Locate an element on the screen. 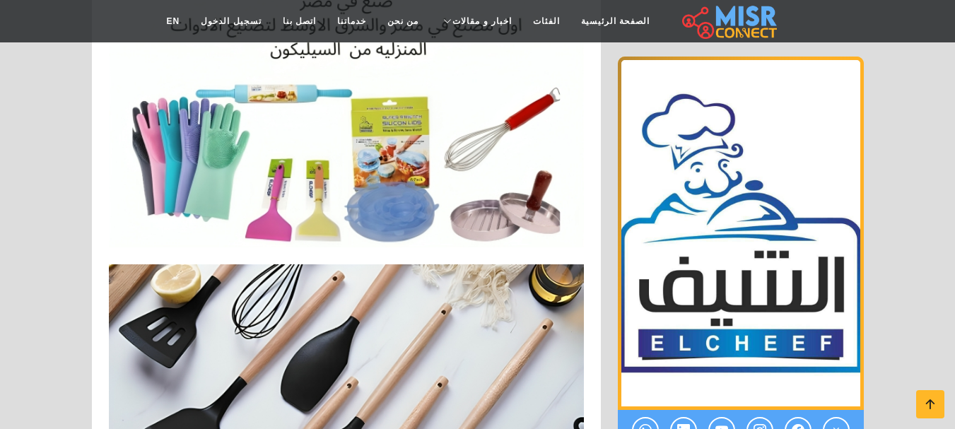  a: الصفحة الرئيسية is located at coordinates (615, 21).